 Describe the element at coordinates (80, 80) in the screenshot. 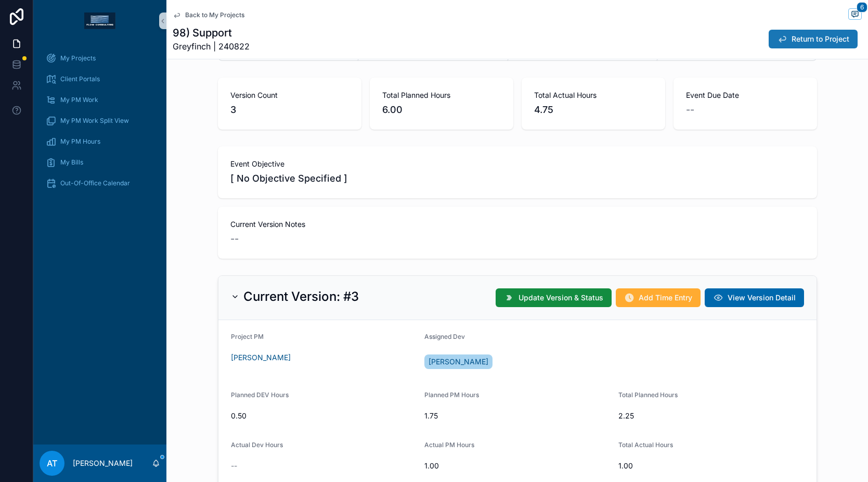

I see `span: Client Portals` at that location.